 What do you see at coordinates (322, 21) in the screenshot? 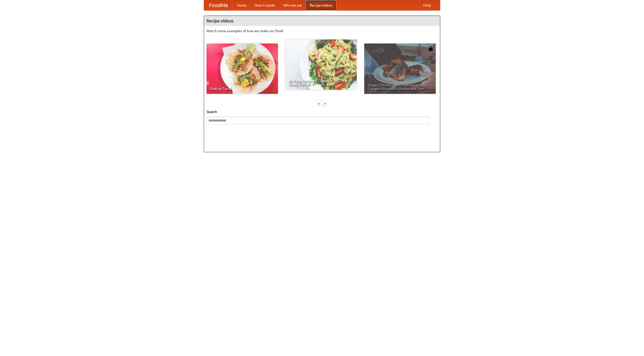
I see `h4: Recipe videos` at bounding box center [322, 21].